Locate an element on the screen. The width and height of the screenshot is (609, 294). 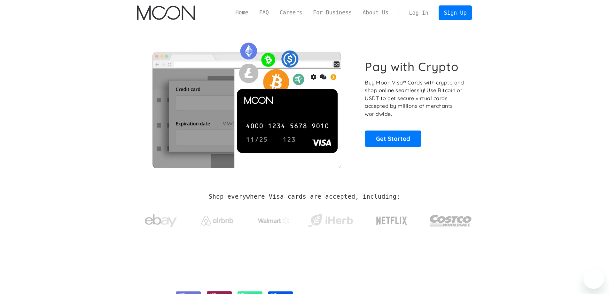
a: Careers is located at coordinates (291, 12).